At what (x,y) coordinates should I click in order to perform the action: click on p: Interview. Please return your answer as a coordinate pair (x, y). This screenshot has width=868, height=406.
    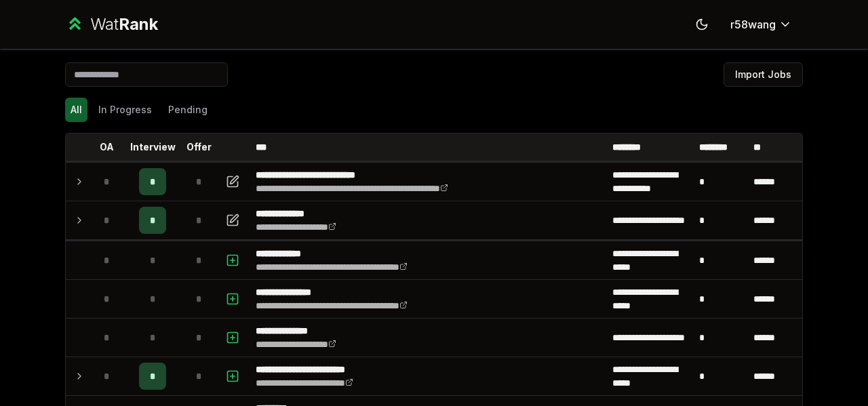
    Looking at the image, I should click on (153, 147).